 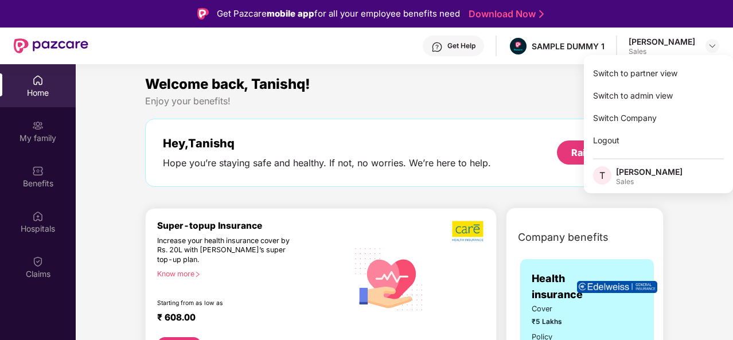 What do you see at coordinates (437, 47) in the screenshot?
I see `img: svg+xml;base64,PHN2ZyBpZD0iSGVscC0zMngzMiIgeG1sbnM9Imh0dHA6Ly93d3cudzMub3JnLzIwMDAvc3ZnIiB3aWR0aD...` at bounding box center [437, 47].